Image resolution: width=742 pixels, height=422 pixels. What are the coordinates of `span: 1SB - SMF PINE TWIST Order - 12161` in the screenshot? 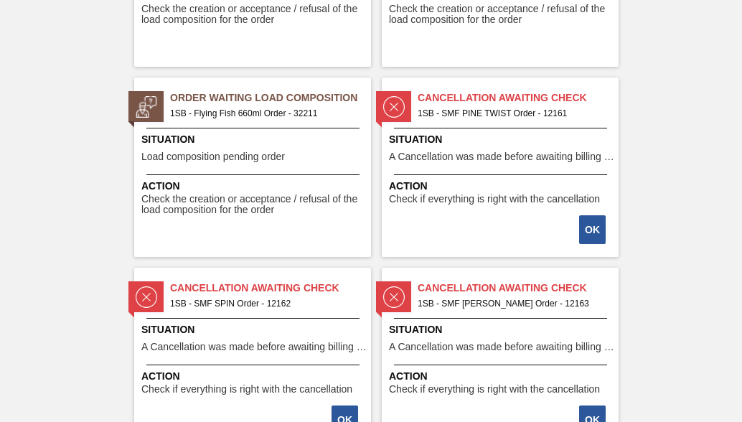 It's located at (513, 113).